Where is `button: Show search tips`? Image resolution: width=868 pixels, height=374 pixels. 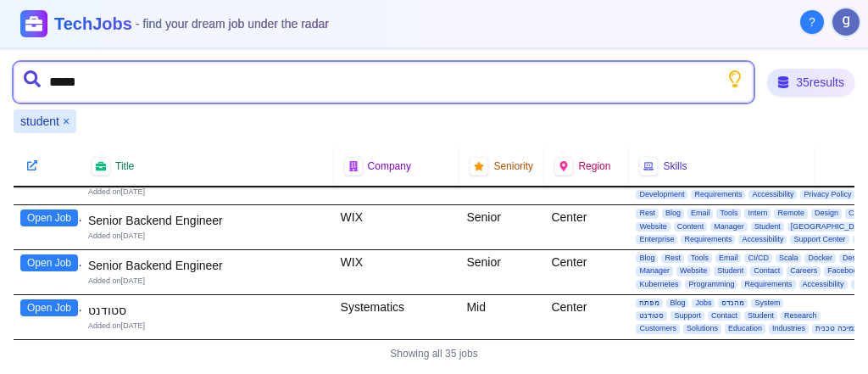
button: Show search tips is located at coordinates (734, 79).